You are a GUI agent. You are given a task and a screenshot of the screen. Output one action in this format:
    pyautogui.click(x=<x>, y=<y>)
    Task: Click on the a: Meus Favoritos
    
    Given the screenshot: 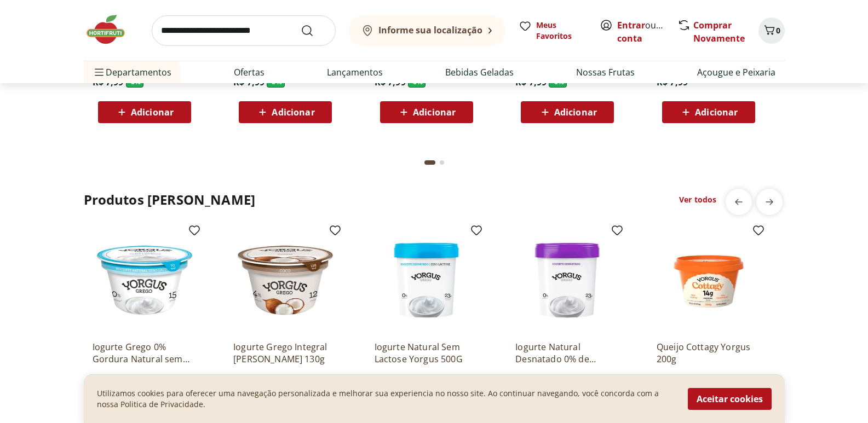 What is the action you would take?
    pyautogui.click(x=552, y=30)
    